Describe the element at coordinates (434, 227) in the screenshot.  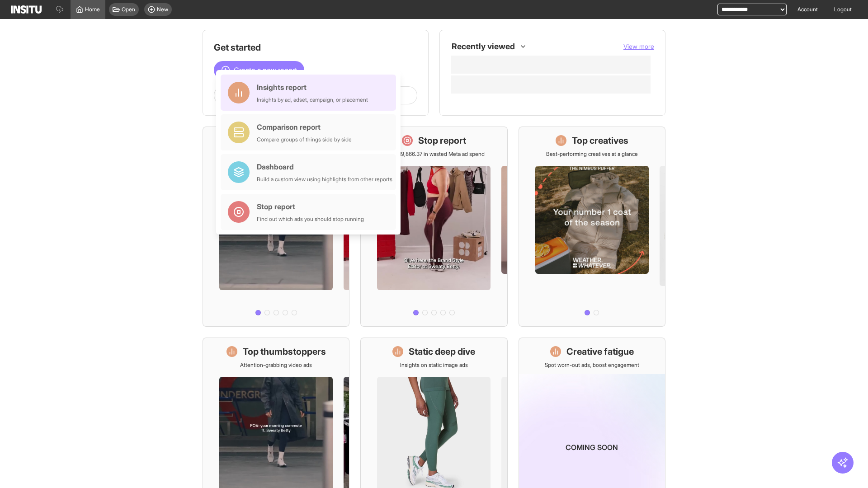
I see `a: Stop reportSave £19,866.37 in wasted Meta ad spend` at that location.